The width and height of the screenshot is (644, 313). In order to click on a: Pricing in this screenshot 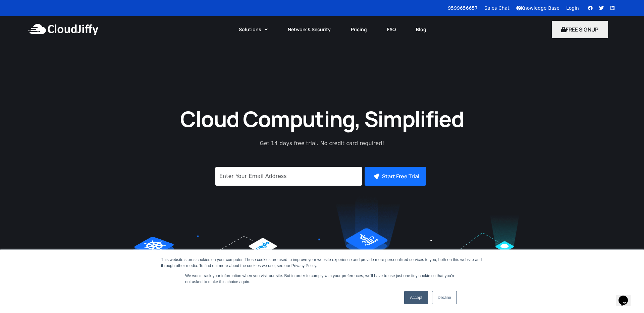, I will do `click(359, 29)`.